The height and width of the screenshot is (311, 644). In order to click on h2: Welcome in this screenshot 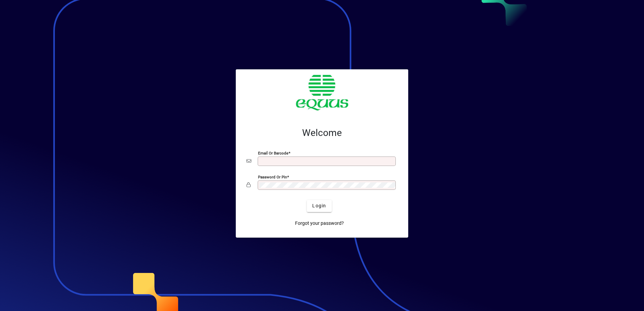, I will do `click(322, 133)`.